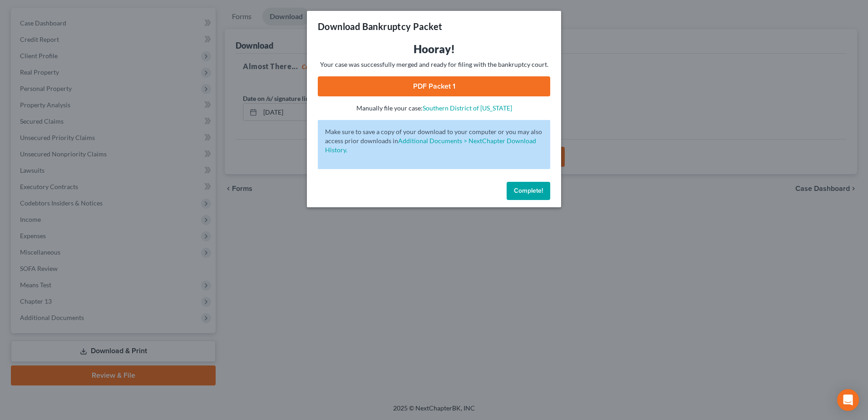 This screenshot has height=420, width=868. I want to click on p: Your case was successfully merged and ready for filing with the bankruptcy court., so click(434, 64).